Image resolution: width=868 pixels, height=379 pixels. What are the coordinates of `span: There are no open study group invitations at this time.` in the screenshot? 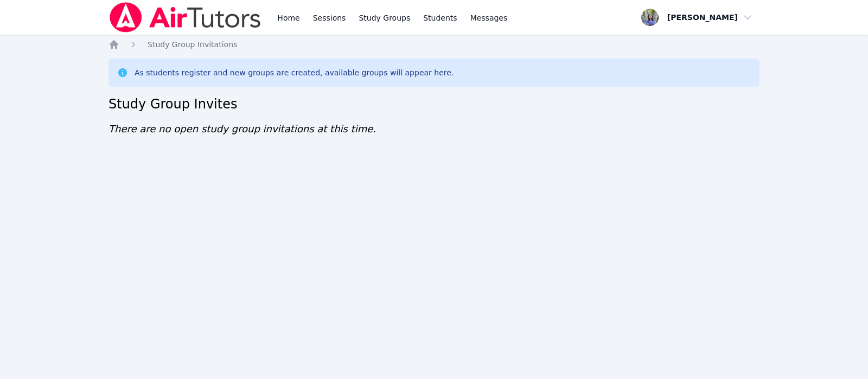 It's located at (242, 128).